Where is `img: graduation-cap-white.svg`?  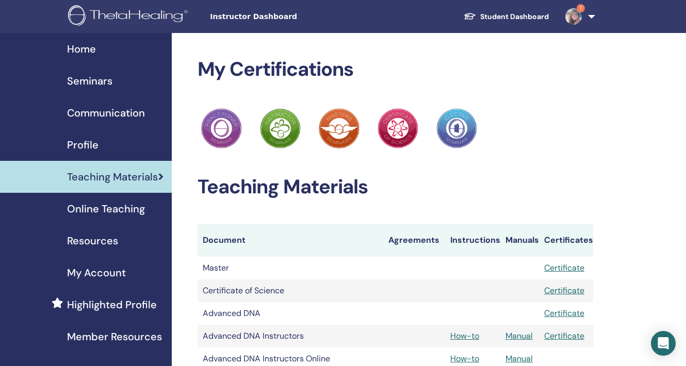
img: graduation-cap-white.svg is located at coordinates (470, 16).